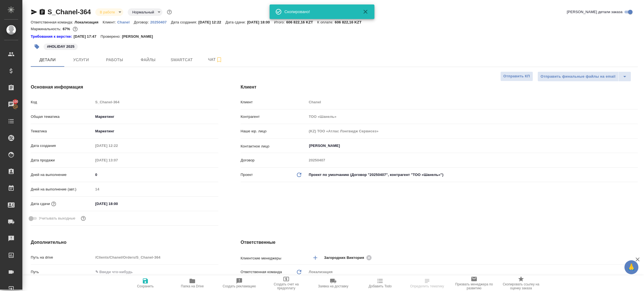 The width and height of the screenshot is (644, 291). Describe the element at coordinates (380, 283) in the screenshot. I see `button: Добавить Todo` at that location.